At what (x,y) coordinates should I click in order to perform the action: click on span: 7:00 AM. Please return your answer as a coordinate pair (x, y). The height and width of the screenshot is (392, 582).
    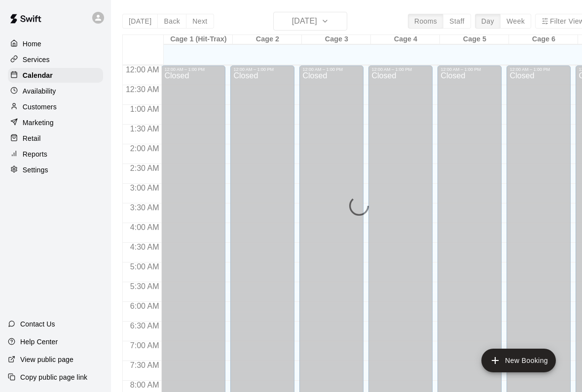
    Looking at the image, I should click on (144, 345).